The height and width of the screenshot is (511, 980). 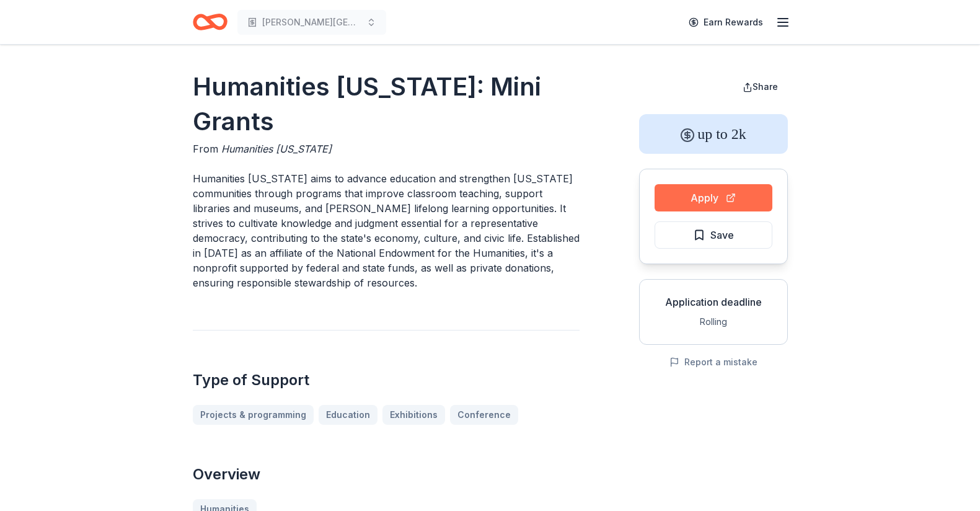 What do you see at coordinates (484, 414) in the screenshot?
I see `a: Conference` at bounding box center [484, 414].